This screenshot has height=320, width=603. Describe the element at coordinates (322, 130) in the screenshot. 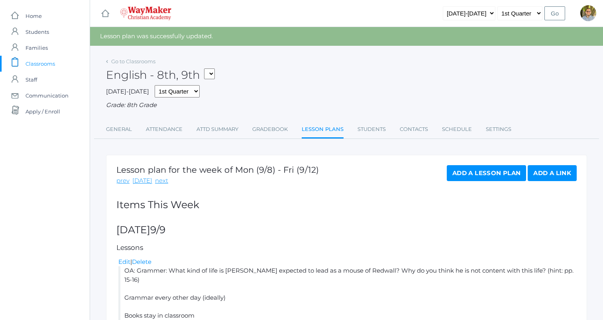

I see `a: Lesson Plans` at that location.